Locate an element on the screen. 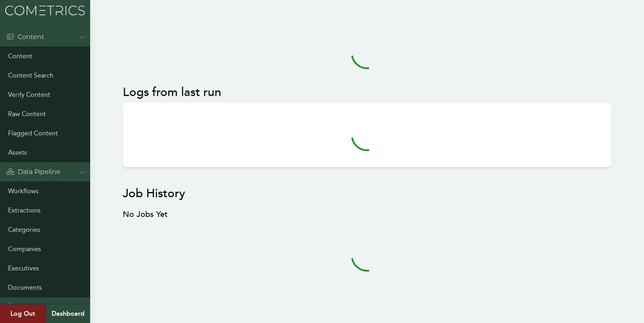 The width and height of the screenshot is (644, 323). h2: Job History is located at coordinates (367, 194).